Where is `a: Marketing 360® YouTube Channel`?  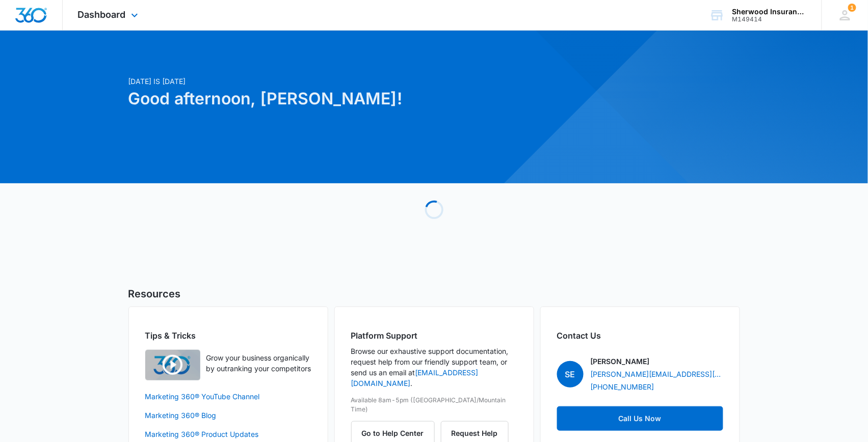
a: Marketing 360® YouTube Channel is located at coordinates (229, 396).